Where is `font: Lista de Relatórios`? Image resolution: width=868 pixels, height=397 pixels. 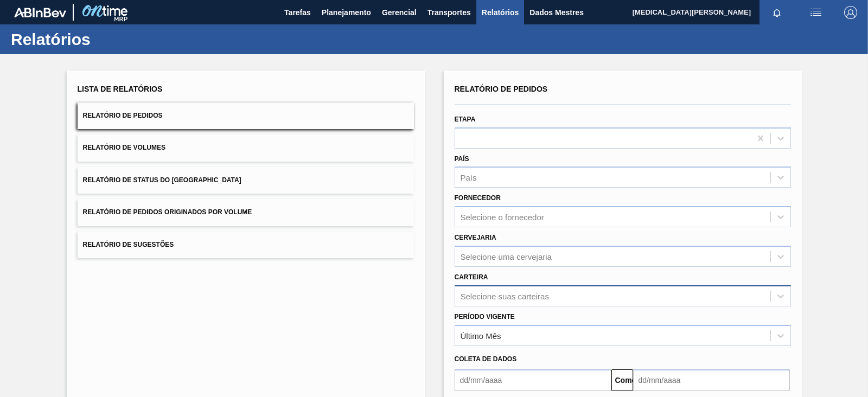
font: Lista de Relatórios is located at coordinates (120, 89).